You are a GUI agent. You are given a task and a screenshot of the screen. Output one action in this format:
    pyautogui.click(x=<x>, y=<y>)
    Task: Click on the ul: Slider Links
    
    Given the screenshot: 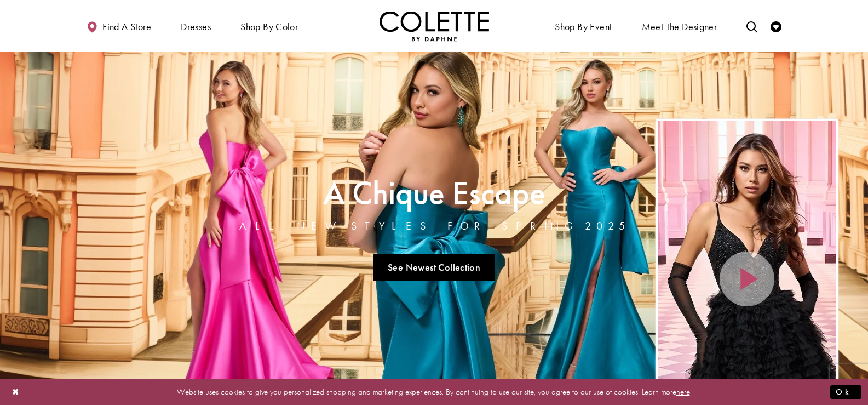 What is the action you would take?
    pyautogui.click(x=434, y=267)
    